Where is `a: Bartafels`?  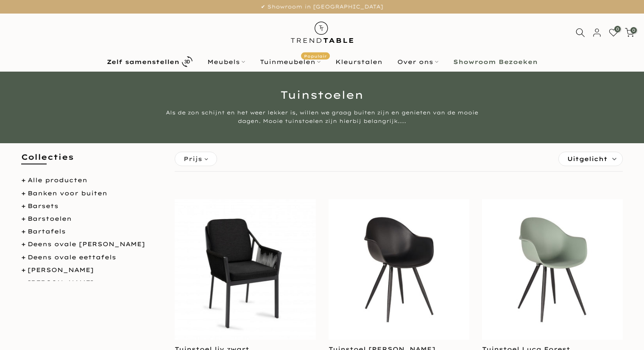 a: Bartafels is located at coordinates (47, 231).